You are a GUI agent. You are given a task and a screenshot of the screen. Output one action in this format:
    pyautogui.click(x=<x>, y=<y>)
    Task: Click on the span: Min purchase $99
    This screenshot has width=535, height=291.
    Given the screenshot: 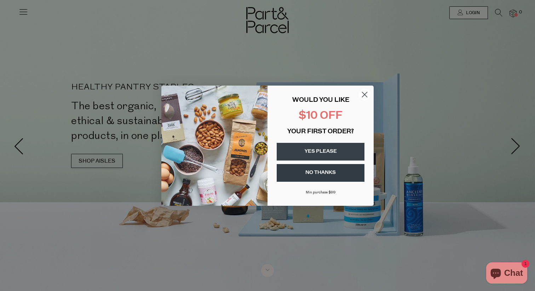 What is the action you would take?
    pyautogui.click(x=321, y=193)
    